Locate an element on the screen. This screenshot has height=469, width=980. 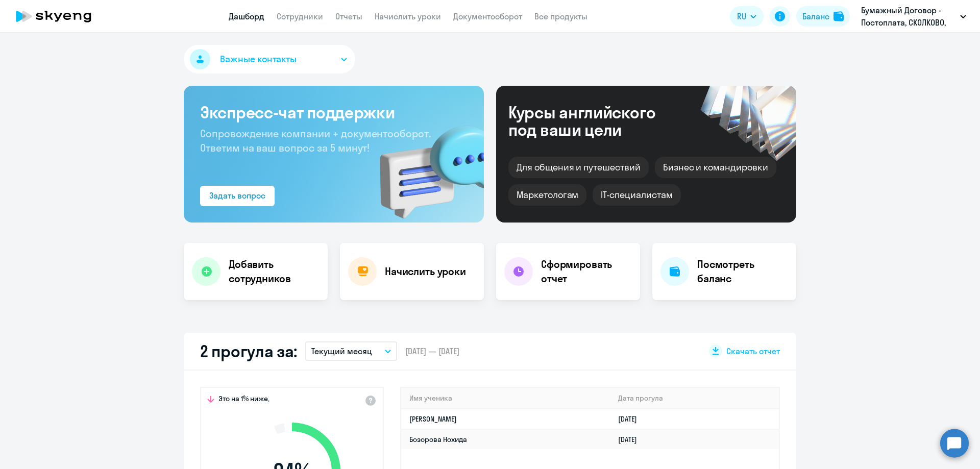
a: Дашборд is located at coordinates (247, 16).